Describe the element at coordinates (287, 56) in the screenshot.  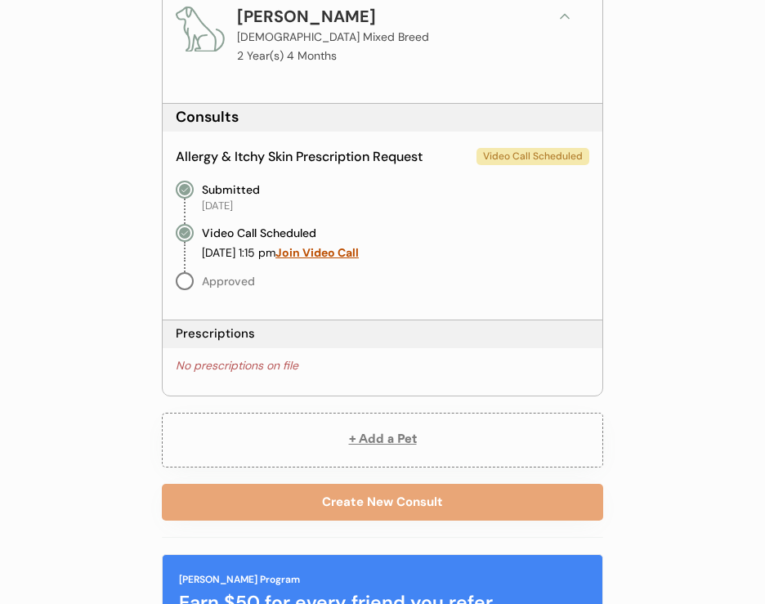
I see `p: 2 Year(s) 4 Months` at that location.